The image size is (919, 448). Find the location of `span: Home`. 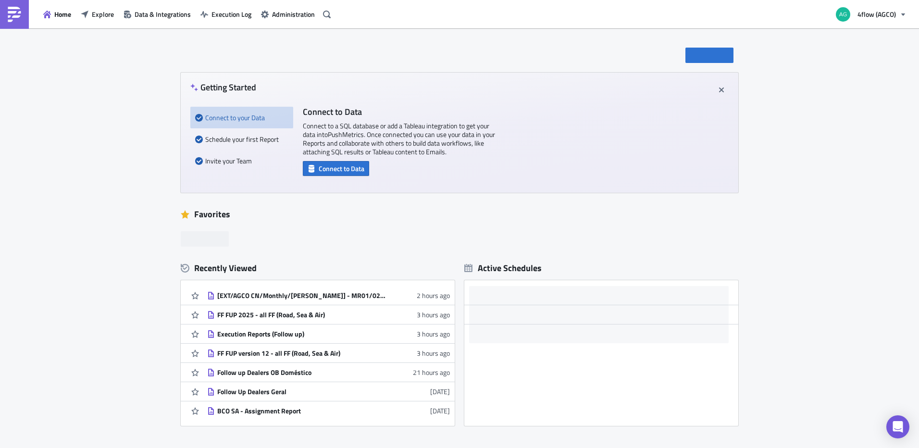

span: Home is located at coordinates (63, 14).